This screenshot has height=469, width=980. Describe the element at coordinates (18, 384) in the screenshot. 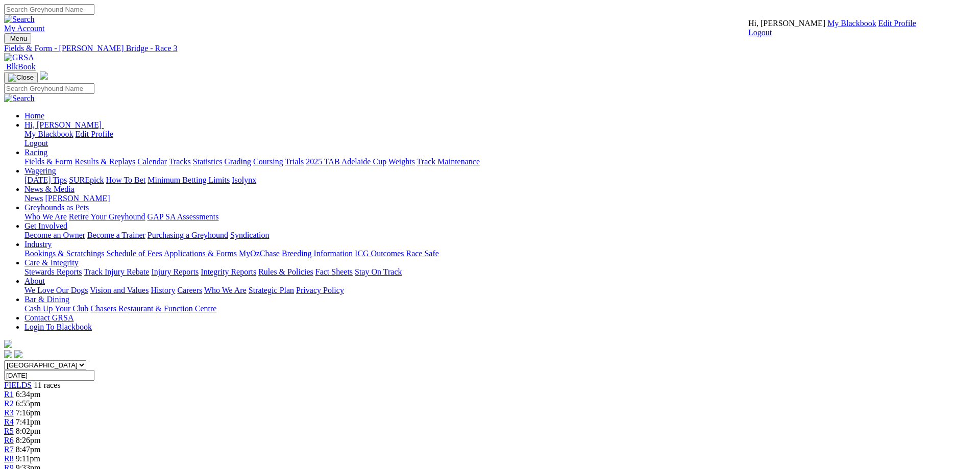

I see `span: FIELDS` at that location.